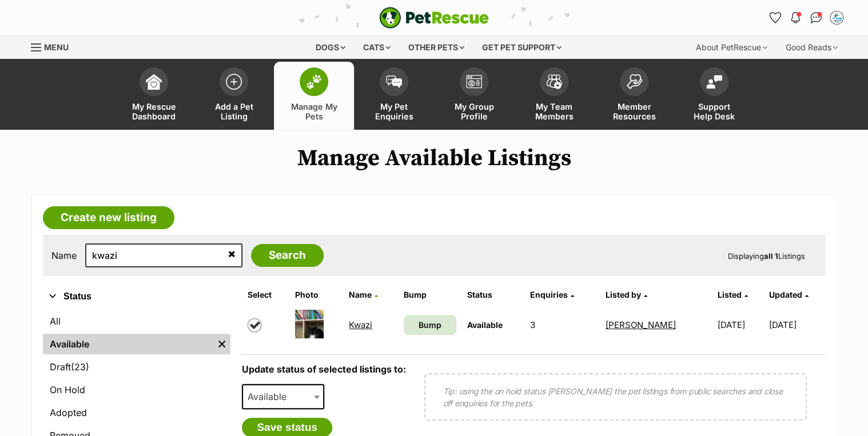 The image size is (868, 436). What do you see at coordinates (474, 96) in the screenshot?
I see `a: My Group Profile` at bounding box center [474, 96].